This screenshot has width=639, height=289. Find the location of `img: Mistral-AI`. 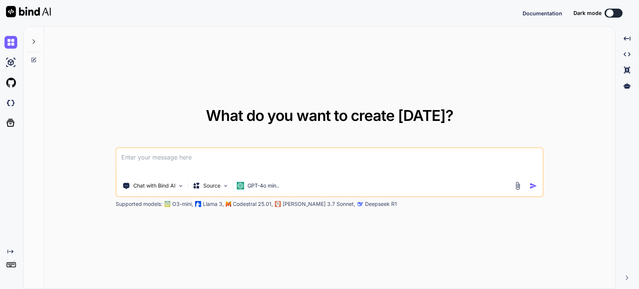

img: Mistral-AI is located at coordinates (229, 204).